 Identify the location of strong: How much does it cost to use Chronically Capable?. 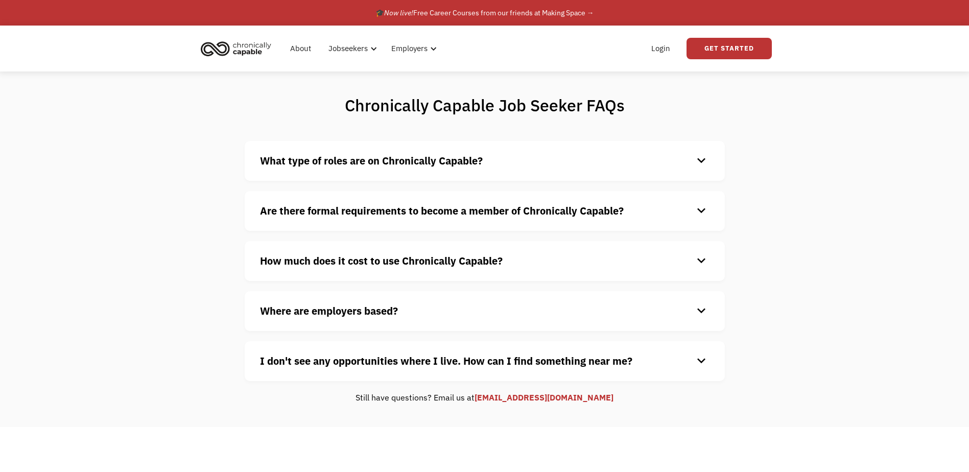
(381, 261).